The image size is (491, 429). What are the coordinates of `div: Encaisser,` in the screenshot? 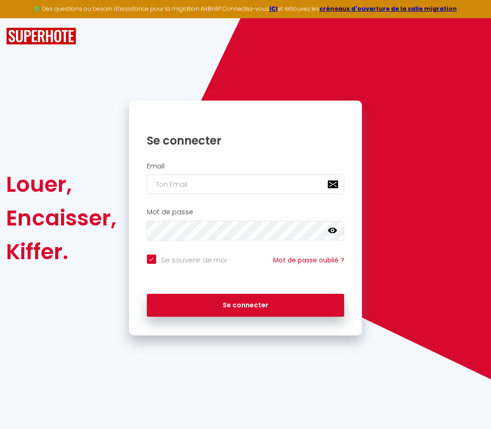 It's located at (61, 218).